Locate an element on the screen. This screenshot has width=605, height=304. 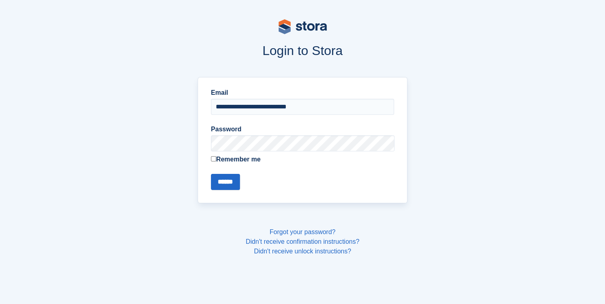
img: stora-logo-53a41332b3708ae10de48c4981b4e9114cc0af31d8433b30ea865607fb682f29.svg is located at coordinates (302, 27).